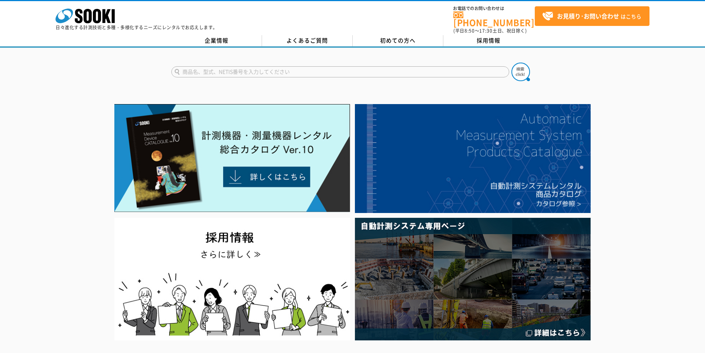 The image size is (705, 353). I want to click on a: 企業情報, so click(217, 41).